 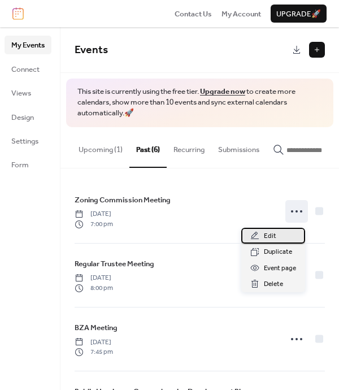 I want to click on a: Contact Us, so click(x=193, y=14).